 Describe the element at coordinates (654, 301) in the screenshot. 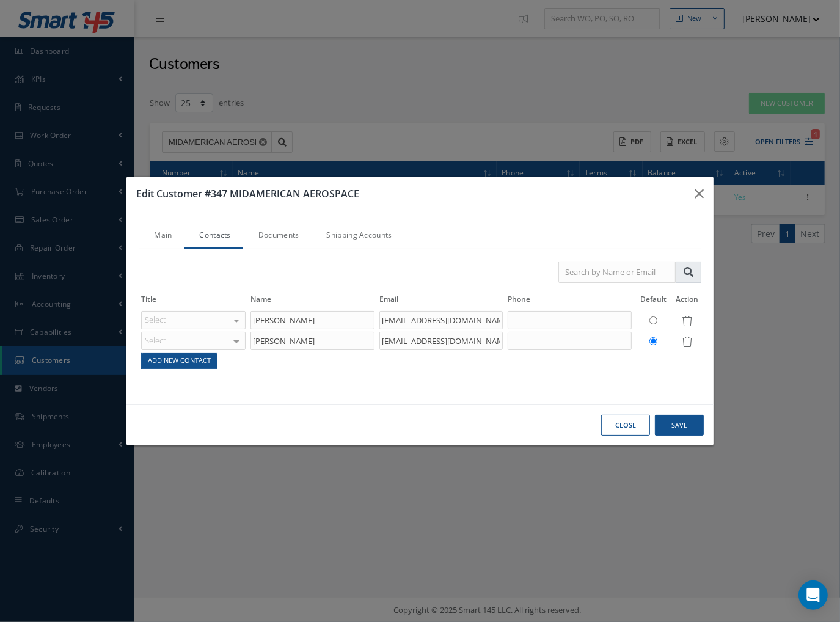

I see `th: Default` at that location.